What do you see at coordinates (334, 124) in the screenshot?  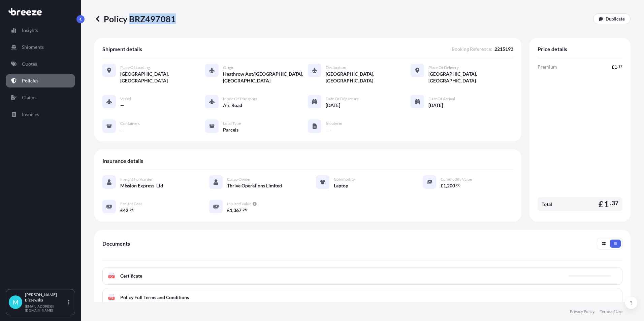 I see `span: Incoterm` at bounding box center [334, 124].